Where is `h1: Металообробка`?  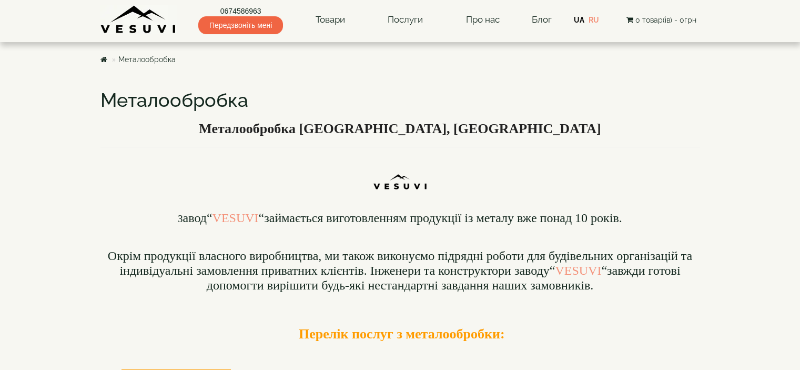 h1: Металообробка is located at coordinates (400, 100).